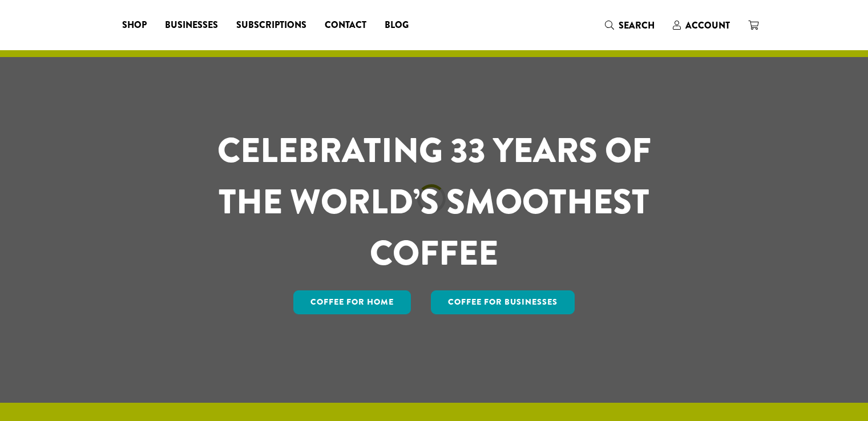 Image resolution: width=868 pixels, height=421 pixels. I want to click on span: Shop, so click(134, 25).